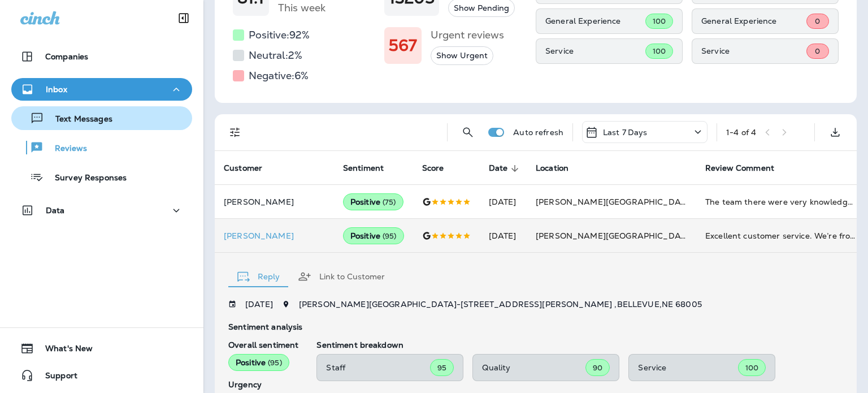 This screenshot has height=393, width=868. I want to click on button: Data, so click(102, 211).